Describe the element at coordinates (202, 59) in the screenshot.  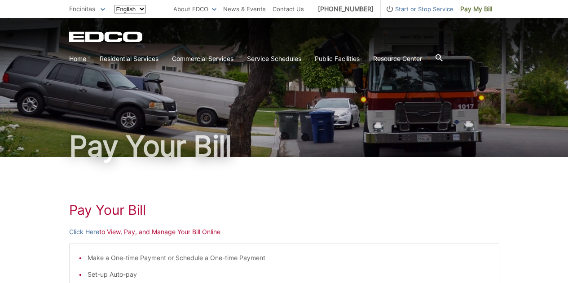
I see `a: Commercial Services` at that location.